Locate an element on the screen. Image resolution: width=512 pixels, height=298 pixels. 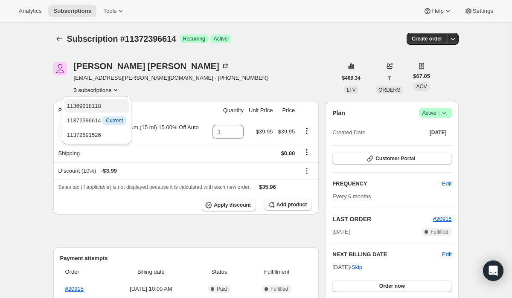
span: Kathryn Daly is located at coordinates (60, 69).